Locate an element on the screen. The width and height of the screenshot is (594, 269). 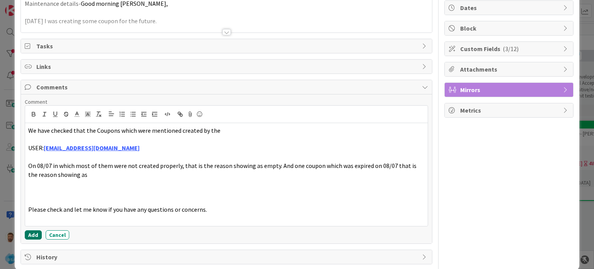
span: We have checked that the Coupons which were mentioned created by the is located at coordinates (124, 130).